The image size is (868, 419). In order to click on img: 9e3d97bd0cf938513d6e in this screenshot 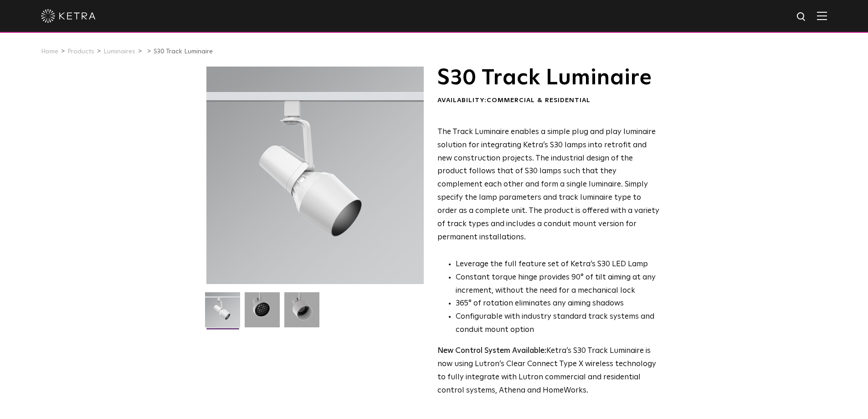, I will do `click(302, 313)`.